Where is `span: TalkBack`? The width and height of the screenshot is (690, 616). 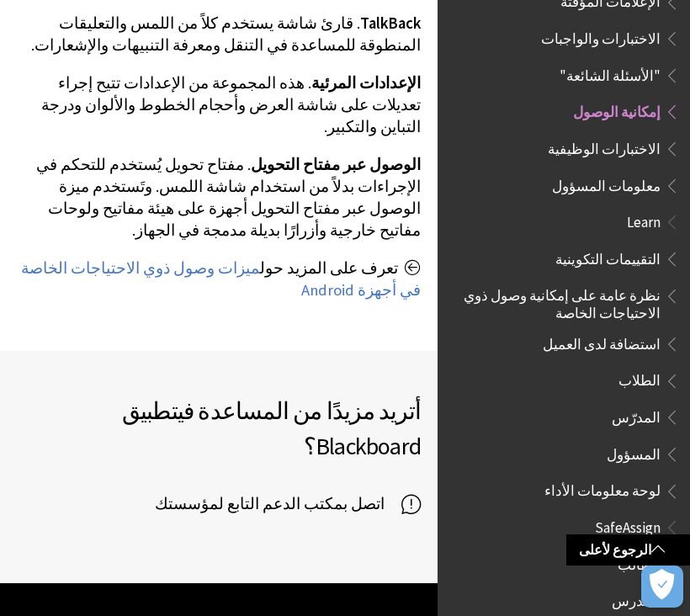
span: TalkBack is located at coordinates (390, 23).